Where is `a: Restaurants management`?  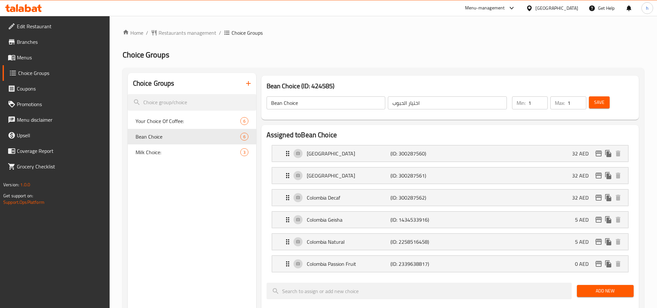
a: Restaurants management is located at coordinates (184, 33).